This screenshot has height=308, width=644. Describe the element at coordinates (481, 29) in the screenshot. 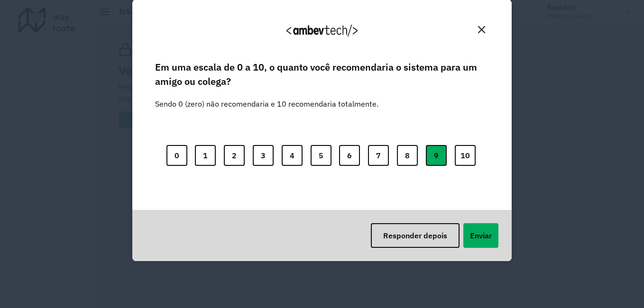

I see `img: Fechar` at that location.